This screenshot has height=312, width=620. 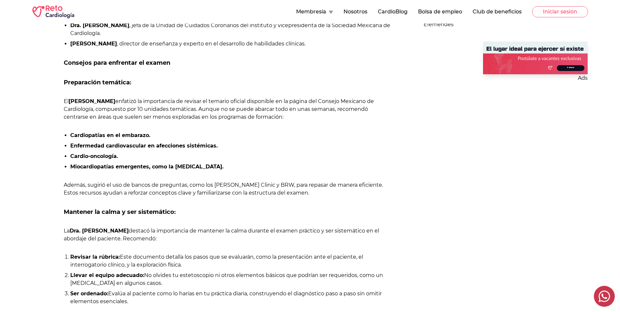 What do you see at coordinates (231, 279) in the screenshot?
I see `li: No olvides tu estetoscopio ni otros elementos básicos que podrían ser requeridos, como un [MEDICA...` at bounding box center [231, 279].